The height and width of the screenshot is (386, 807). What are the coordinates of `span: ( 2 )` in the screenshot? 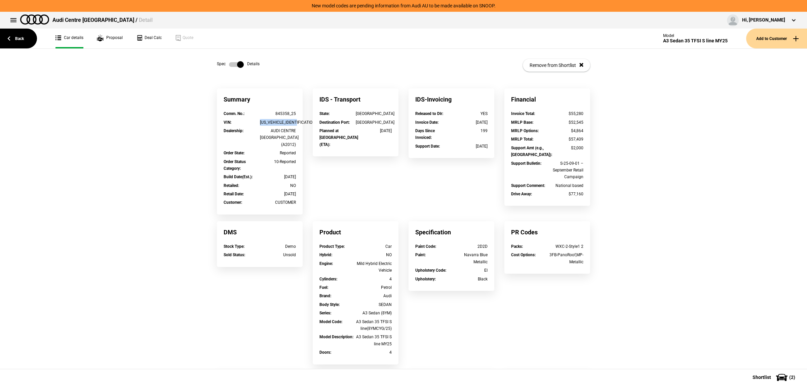 It's located at (792, 377).